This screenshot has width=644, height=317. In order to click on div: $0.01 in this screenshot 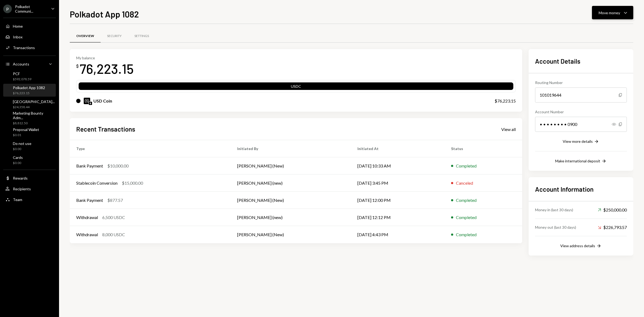, I will do `click(26, 135)`.